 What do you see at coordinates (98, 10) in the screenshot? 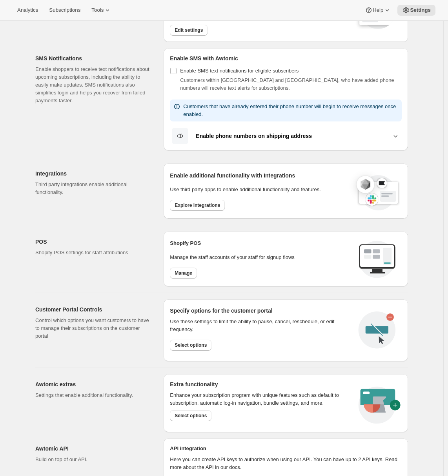
I see `span: Tools` at bounding box center [98, 10].